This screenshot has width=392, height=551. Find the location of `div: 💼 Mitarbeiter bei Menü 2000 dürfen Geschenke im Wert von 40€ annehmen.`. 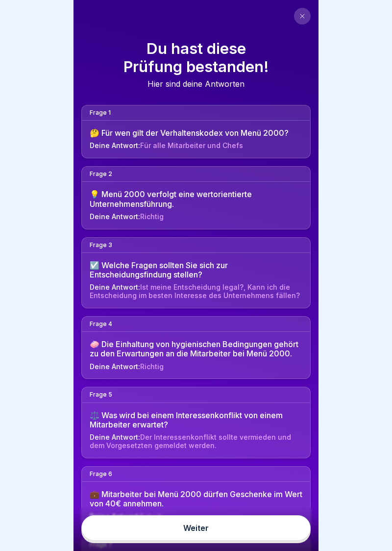

div: 💼 Mitarbeiter bei Menü 2000 dürfen Geschenke im Wert von 40€ annehmen. is located at coordinates (196, 499).